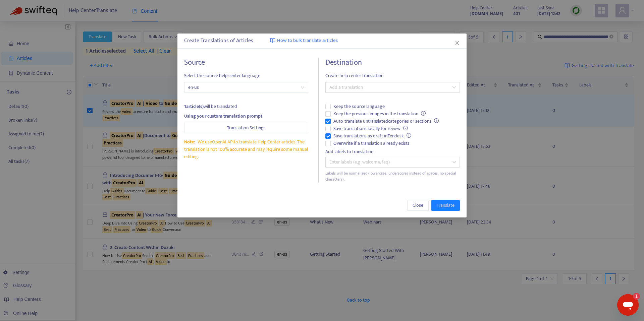  What do you see at coordinates (307, 41) in the screenshot?
I see `span: How to bulk translate articles` at bounding box center [307, 41].